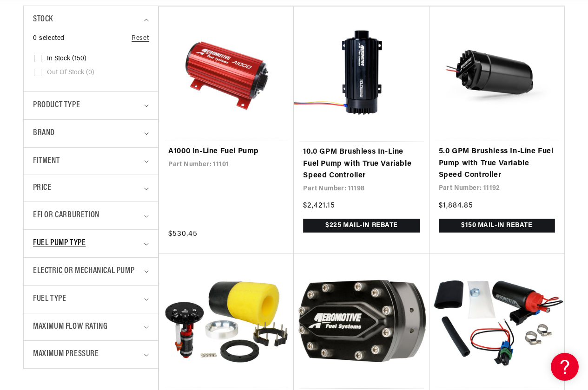 The image size is (588, 390). Describe the element at coordinates (91, 134) in the screenshot. I see `summary: Brand (0 selected)` at that location.